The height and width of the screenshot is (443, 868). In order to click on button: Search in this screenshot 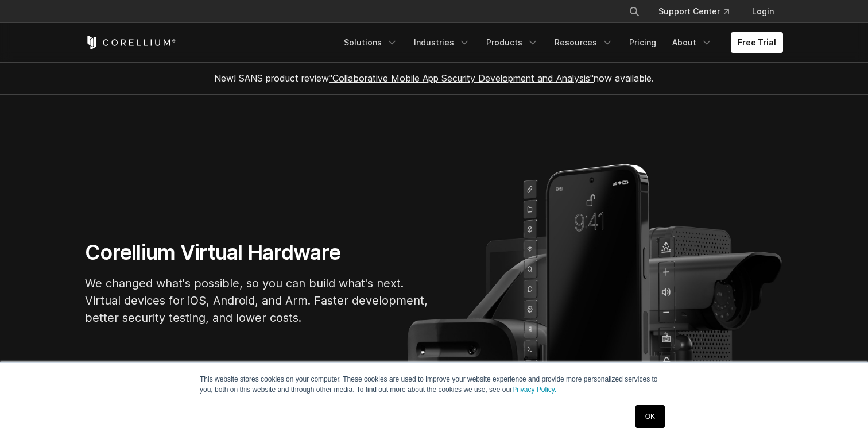, I will do `click(634, 12)`.